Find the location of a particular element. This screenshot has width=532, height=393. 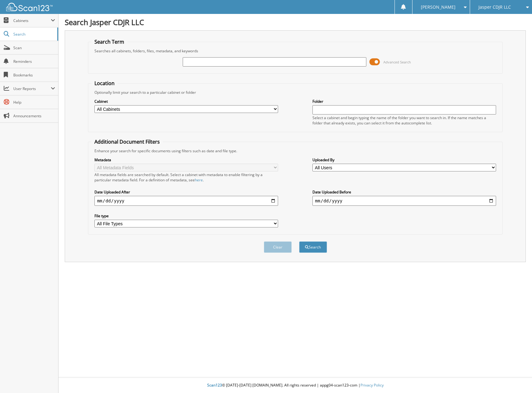

a: here is located at coordinates (199, 180).